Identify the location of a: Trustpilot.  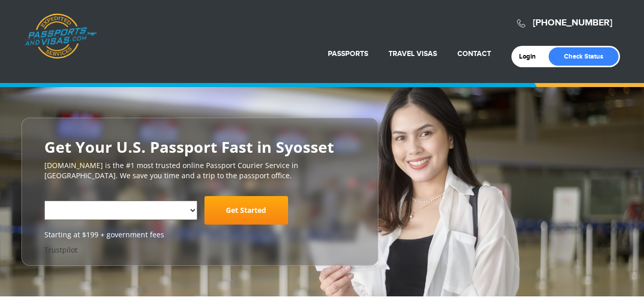
(61, 249).